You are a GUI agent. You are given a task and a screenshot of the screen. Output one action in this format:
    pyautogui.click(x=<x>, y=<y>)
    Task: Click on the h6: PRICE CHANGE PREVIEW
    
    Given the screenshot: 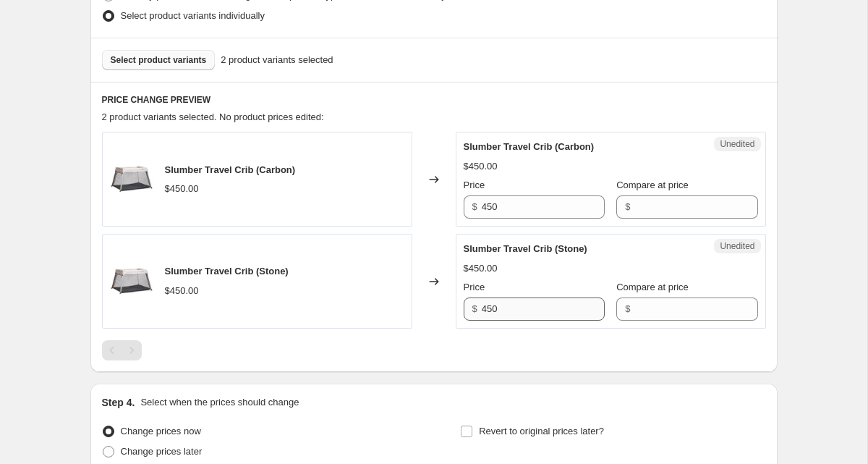 What is the action you would take?
    pyautogui.click(x=434, y=100)
    